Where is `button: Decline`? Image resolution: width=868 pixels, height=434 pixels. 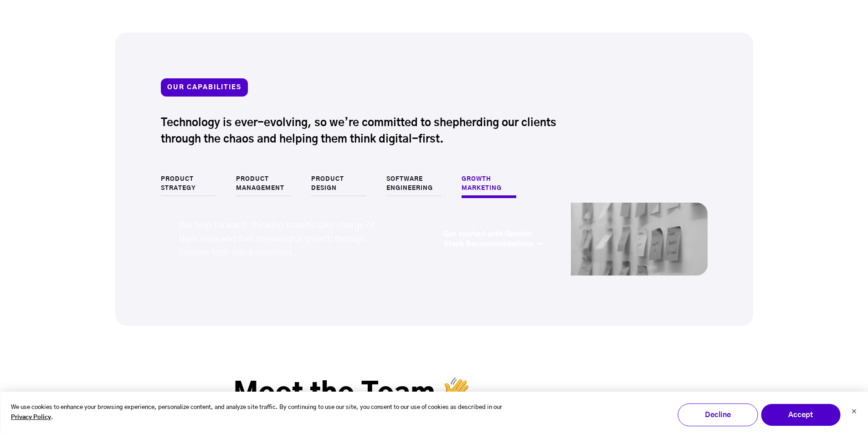 button: Decline is located at coordinates (718, 415).